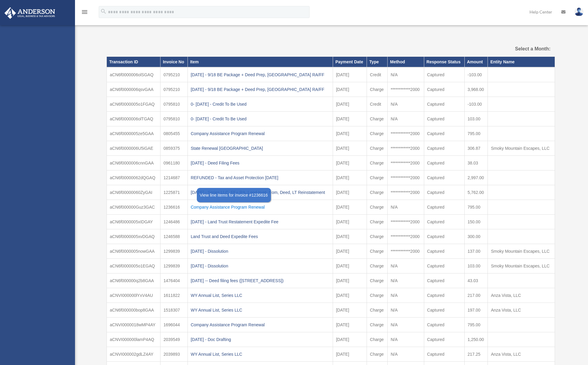 The height and width of the screenshot is (365, 588). What do you see at coordinates (476, 177) in the screenshot?
I see `td: 2,997.00` at bounding box center [476, 177].